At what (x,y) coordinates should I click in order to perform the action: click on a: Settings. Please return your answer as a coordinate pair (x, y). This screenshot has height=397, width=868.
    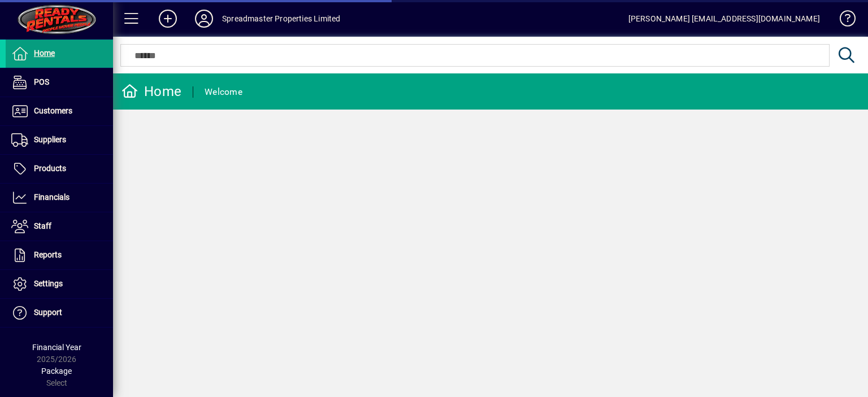
    Looking at the image, I should click on (60, 284).